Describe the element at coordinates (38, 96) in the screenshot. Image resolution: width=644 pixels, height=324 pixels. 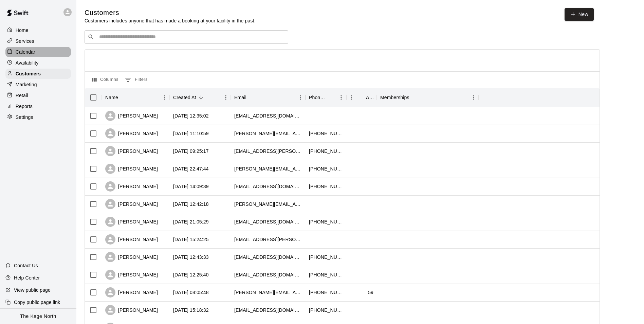
I see `div: Retail` at that location.